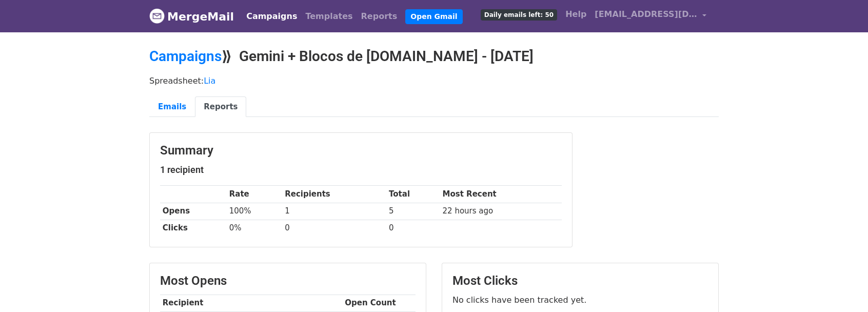 The image size is (868, 312). Describe the element at coordinates (361, 150) in the screenshot. I see `h3: Summary` at that location.